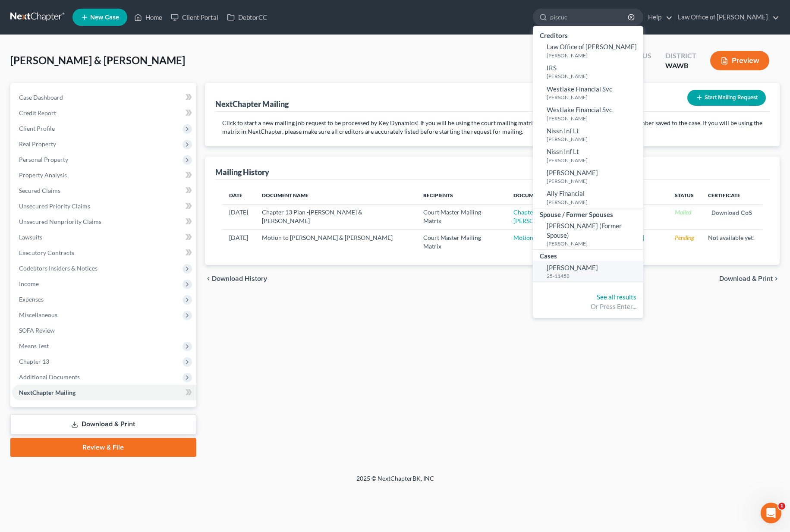 The height and width of the screenshot is (532, 790). Describe the element at coordinates (588, 255) in the screenshot. I see `div: Cases` at that location.